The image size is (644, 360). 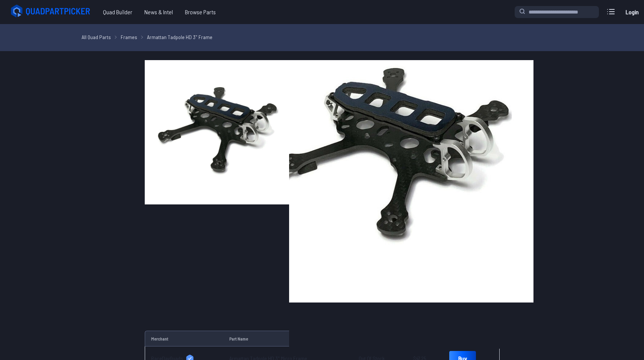 I want to click on td: Merchant, so click(x=184, y=339).